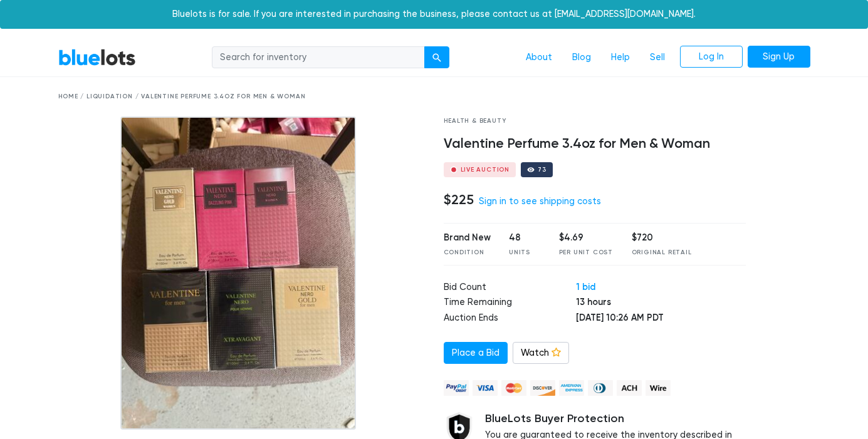  What do you see at coordinates (581, 58) in the screenshot?
I see `a: Blog` at bounding box center [581, 58].